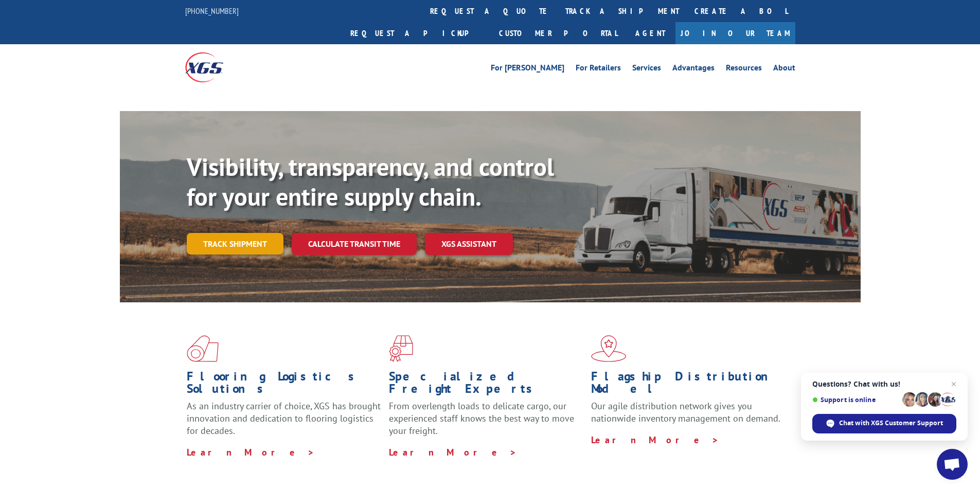  What do you see at coordinates (884, 384) in the screenshot?
I see `span: Questions? Chat with us!` at bounding box center [884, 384].